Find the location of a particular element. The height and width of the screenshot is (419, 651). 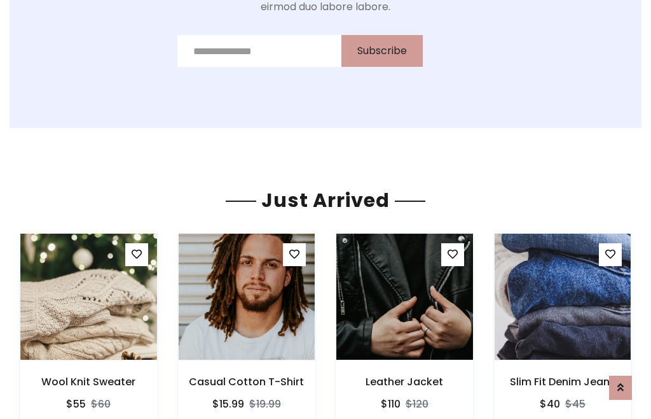

h6: $40 is located at coordinates (550, 403).